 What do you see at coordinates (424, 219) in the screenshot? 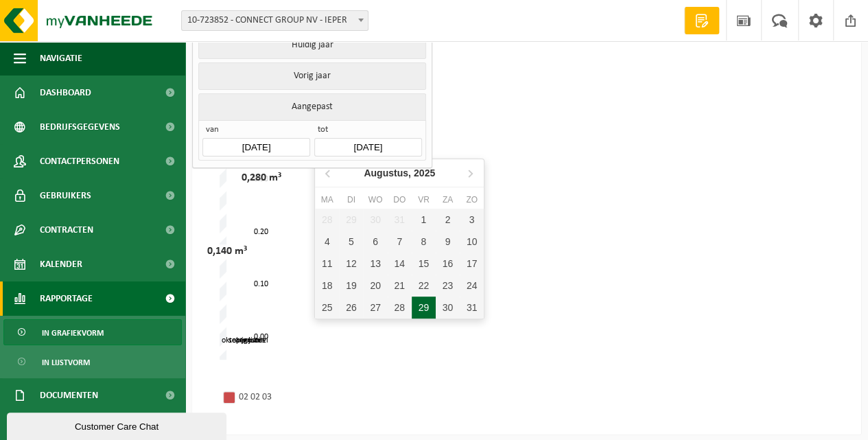
I see `div: 1` at bounding box center [424, 219].